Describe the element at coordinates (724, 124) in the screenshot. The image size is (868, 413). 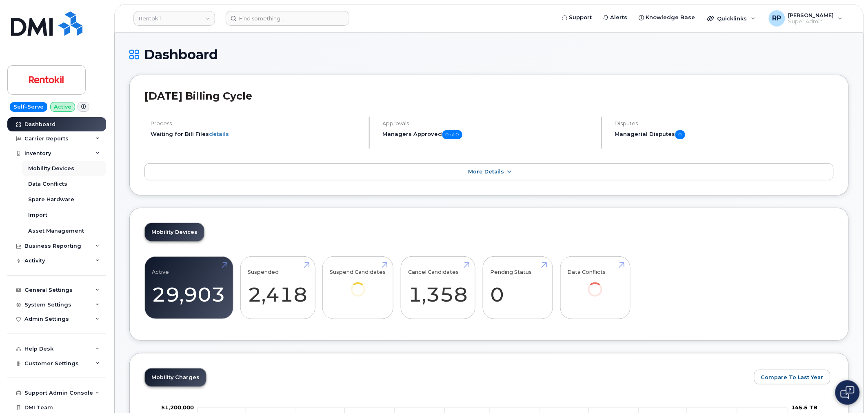
I see `h4: Disputes` at that location.